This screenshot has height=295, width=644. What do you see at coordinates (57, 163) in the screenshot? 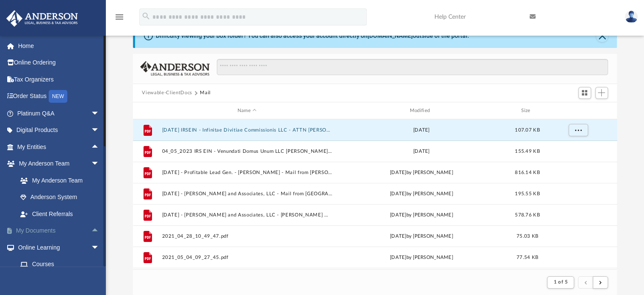
I see `a: My Anderson Teamarrow_drop_down` at bounding box center [57, 163].